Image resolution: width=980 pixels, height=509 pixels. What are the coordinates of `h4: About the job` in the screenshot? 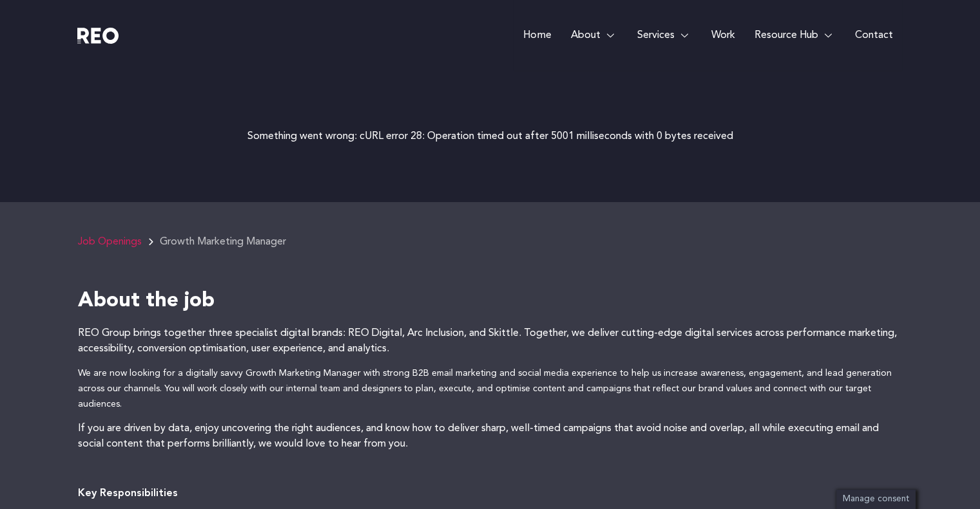 It's located at (490, 302).